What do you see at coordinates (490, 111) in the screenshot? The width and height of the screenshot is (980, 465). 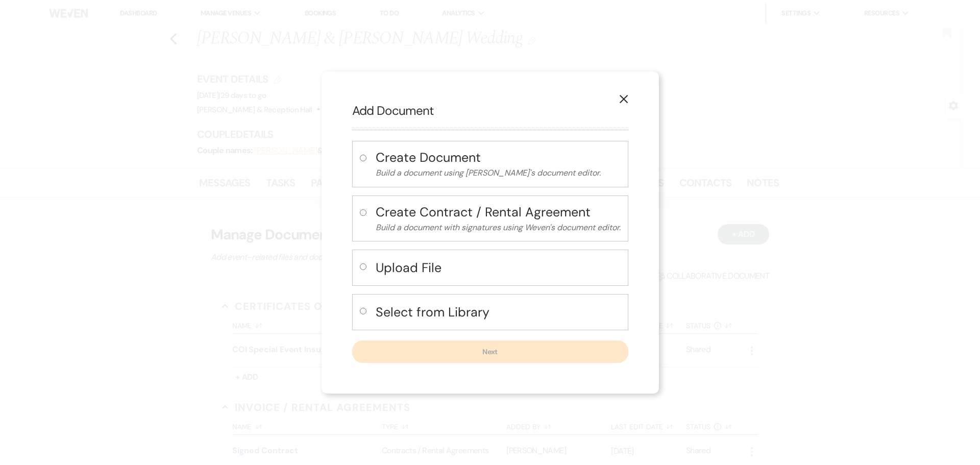 I see `h2: Add Document` at bounding box center [490, 111].